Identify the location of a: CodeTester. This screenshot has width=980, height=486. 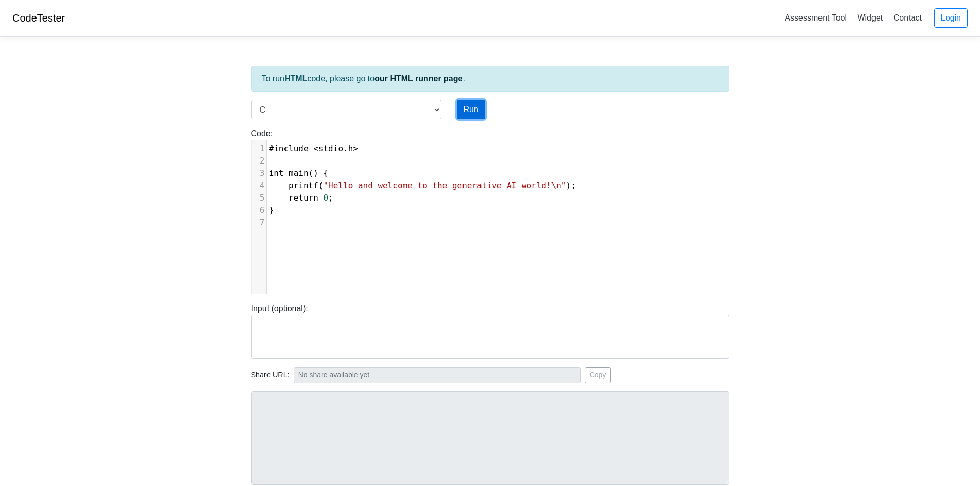
(39, 18).